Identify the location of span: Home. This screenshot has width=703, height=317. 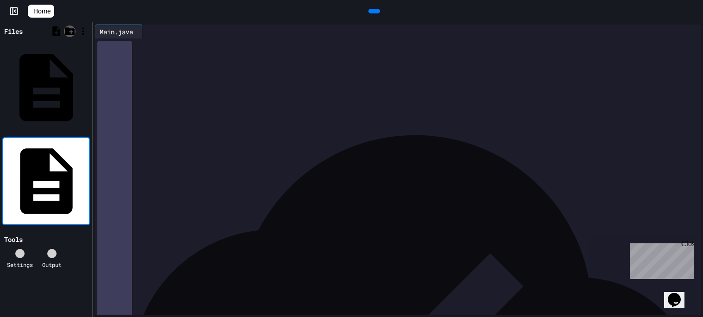
(42, 11).